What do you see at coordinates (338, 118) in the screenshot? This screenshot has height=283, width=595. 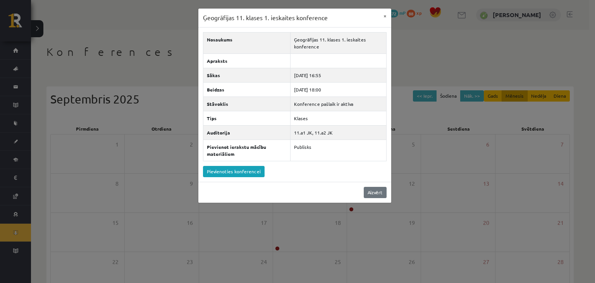 I see `td: Klases` at bounding box center [338, 118].